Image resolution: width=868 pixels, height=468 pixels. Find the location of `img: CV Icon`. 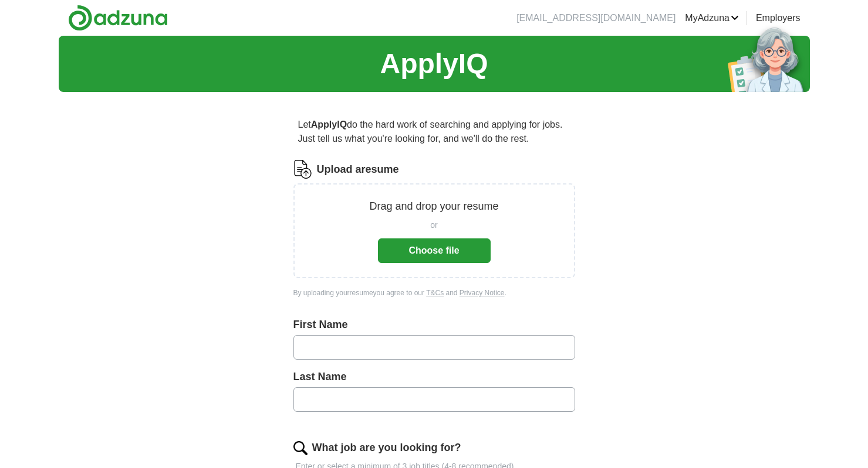

img: CV Icon is located at coordinates (303, 170).